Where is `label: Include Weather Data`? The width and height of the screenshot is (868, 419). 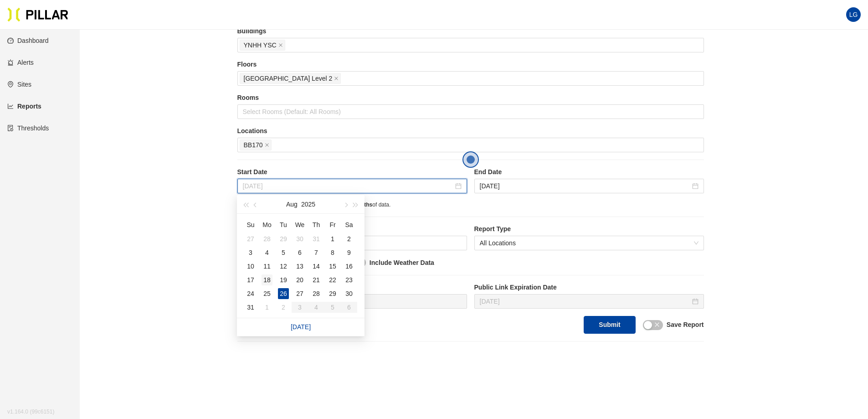
label: Include Weather Data is located at coordinates (402, 262).